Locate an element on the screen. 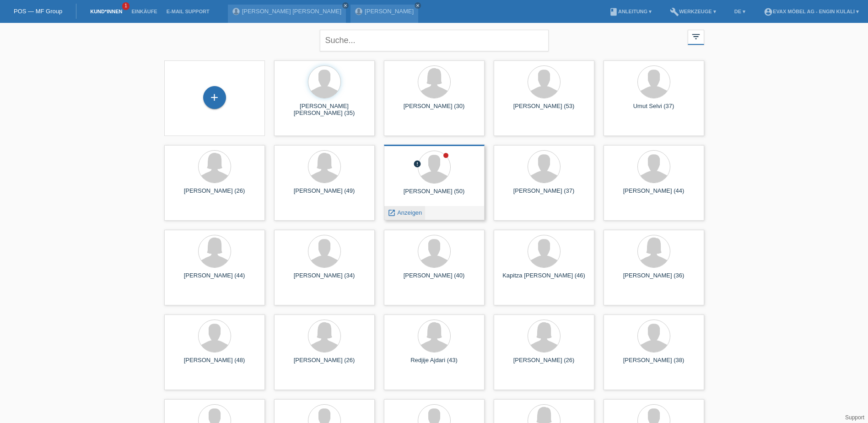 The width and height of the screenshot is (868, 423). a: Support is located at coordinates (855, 418).